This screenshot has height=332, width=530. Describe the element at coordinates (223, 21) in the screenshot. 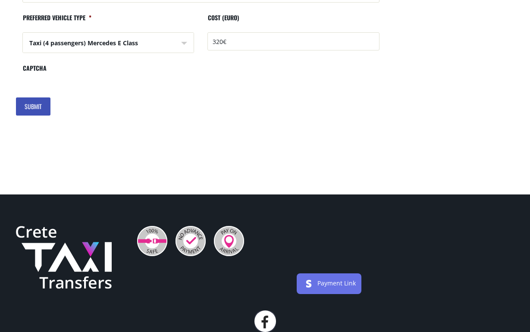

I see `label: Cost (Euro)` at that location.